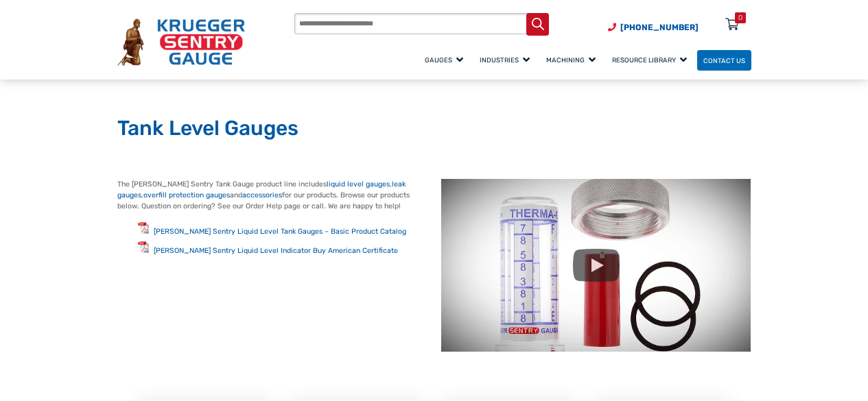 This screenshot has width=868, height=401. Describe the element at coordinates (187, 195) in the screenshot. I see `a: overfill protection gauges` at that location.